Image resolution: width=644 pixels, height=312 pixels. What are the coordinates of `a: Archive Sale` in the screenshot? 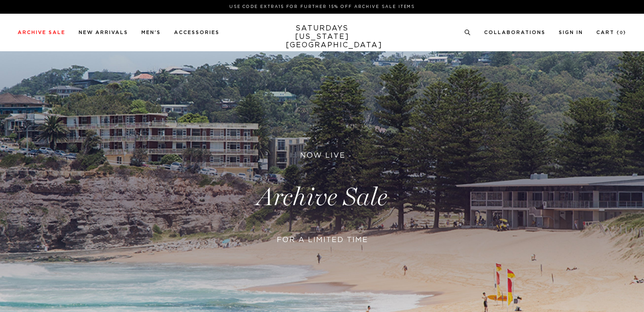 It's located at (42, 32).